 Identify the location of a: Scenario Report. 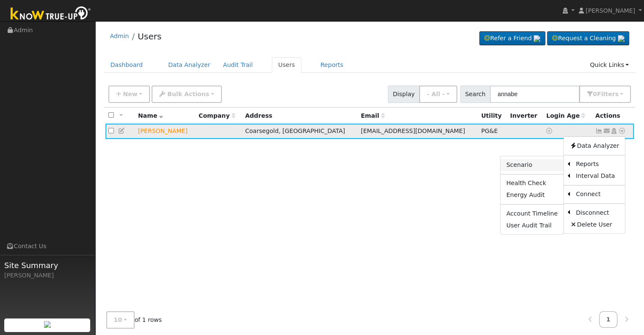
(532, 165).